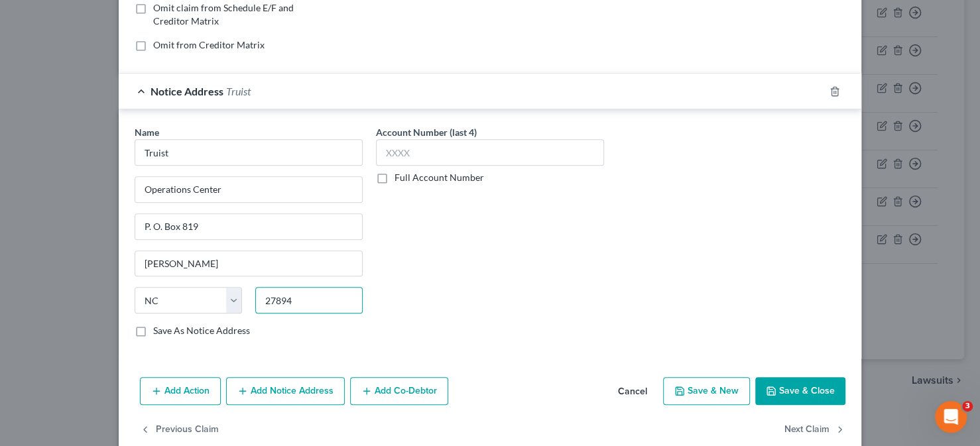  What do you see at coordinates (187, 91) in the screenshot?
I see `span: Notice Address` at bounding box center [187, 91].